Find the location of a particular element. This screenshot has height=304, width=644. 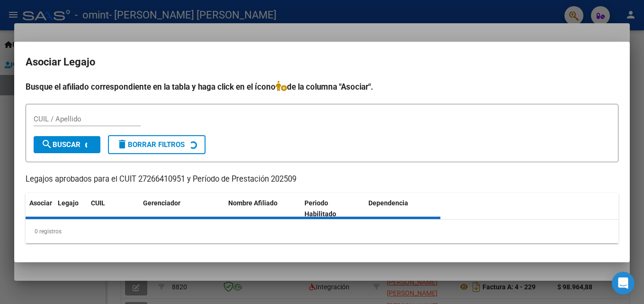

h4: Busque el afiliado correspondiente en la tabla y haga click en el ícono de la columna "Asociar". is located at coordinates (322, 87).